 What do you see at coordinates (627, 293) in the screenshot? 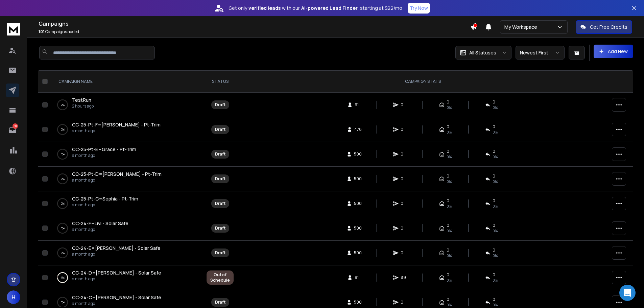
I see `div: Open Intercom Messenger` at bounding box center [627, 293].